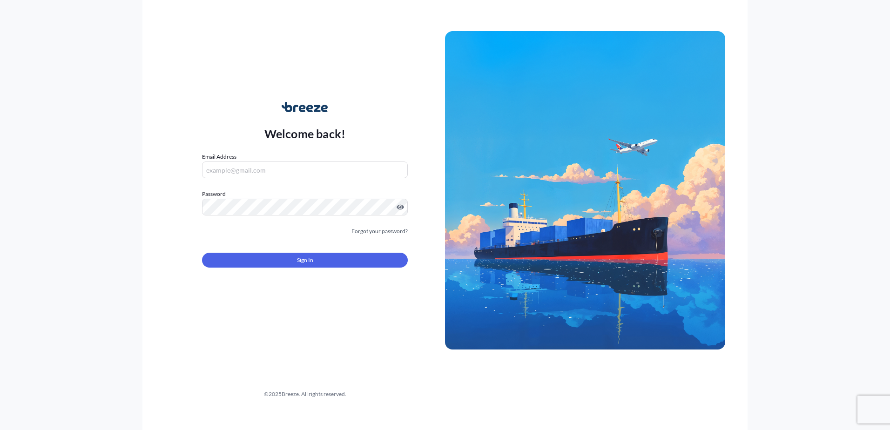  I want to click on label: Email Address, so click(219, 157).